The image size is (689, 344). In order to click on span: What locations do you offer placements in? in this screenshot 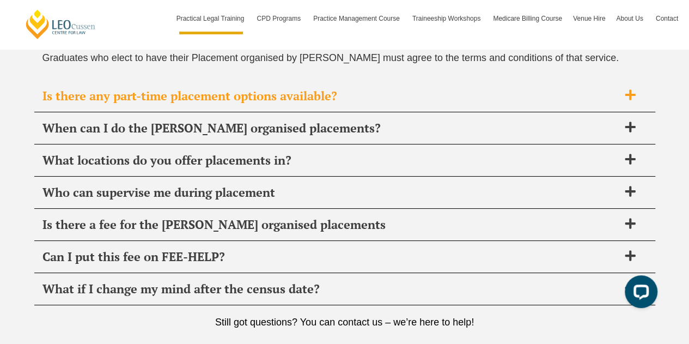, I will do `click(331, 160)`.